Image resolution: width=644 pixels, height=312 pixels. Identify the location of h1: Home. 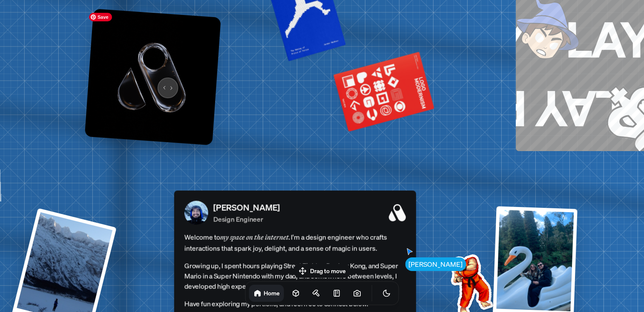
(272, 292).